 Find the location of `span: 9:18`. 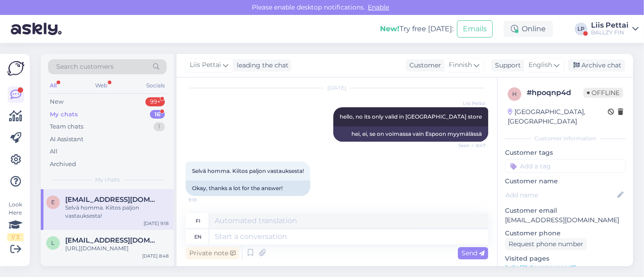

span: 9:18 is located at coordinates (205, 199).